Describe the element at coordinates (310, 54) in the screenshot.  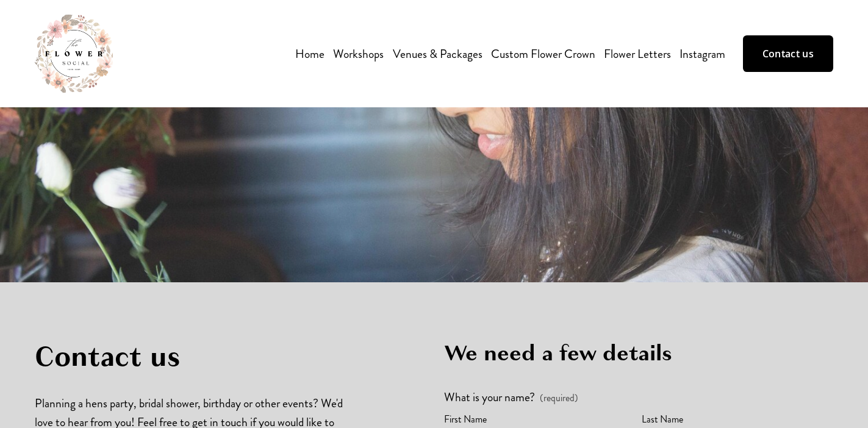
I see `a: Home` at that location.